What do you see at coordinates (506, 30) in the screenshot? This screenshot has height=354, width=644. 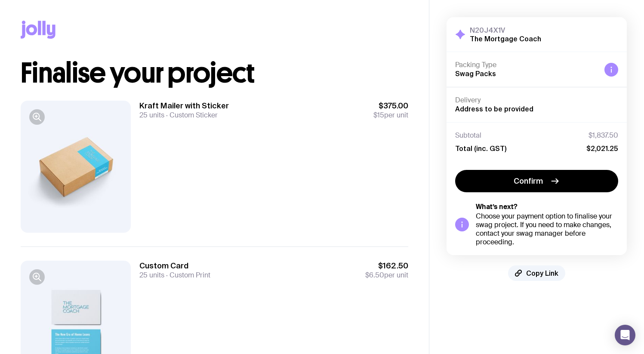 I see `h3: N20J4X1V` at bounding box center [506, 30].